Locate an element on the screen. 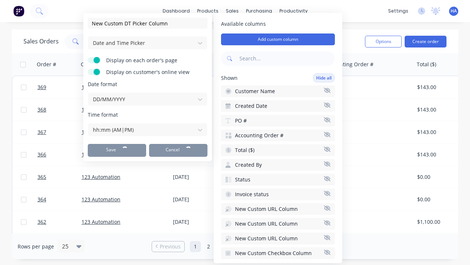 The image size is (470, 265). a: 364 is located at coordinates (60, 199).